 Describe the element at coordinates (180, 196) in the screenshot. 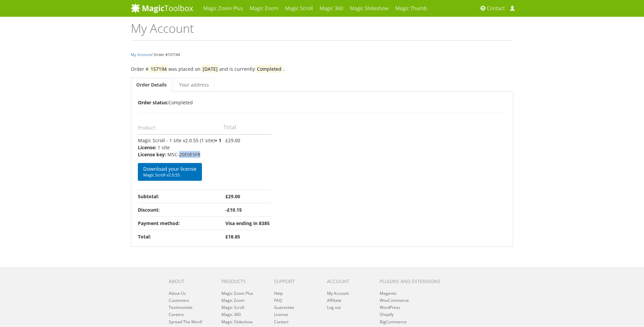

I see `th: Subtotal:` at that location.